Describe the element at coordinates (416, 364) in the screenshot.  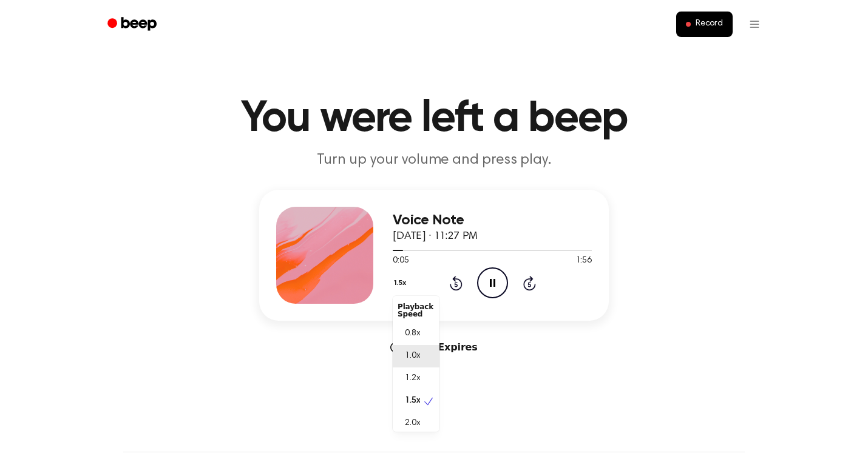
I see `div: 1.5x` at that location.